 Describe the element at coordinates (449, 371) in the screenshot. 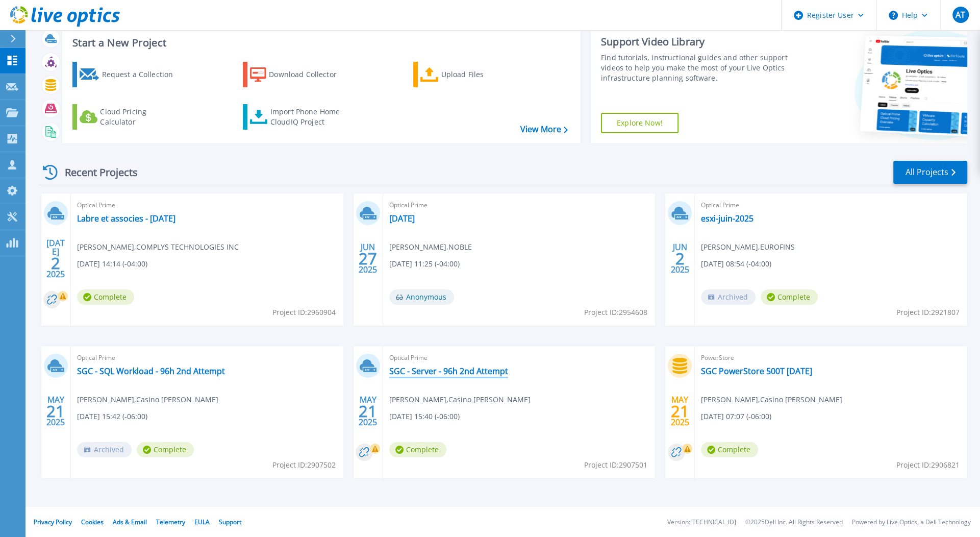

I see `a: SGC - Server - 96h 2nd Attempt` at that location.